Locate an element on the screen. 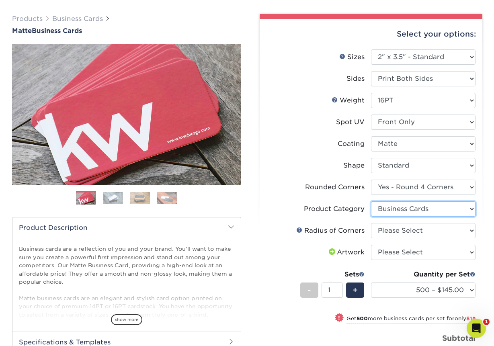  img: Business Cards 04 is located at coordinates (167, 198).